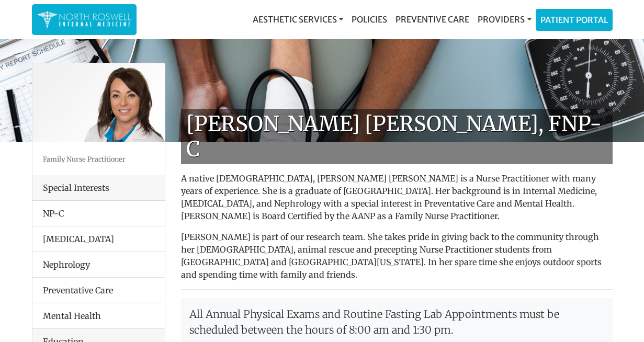  Describe the element at coordinates (84, 159) in the screenshot. I see `small: Family Nurse Practitioner` at that location.